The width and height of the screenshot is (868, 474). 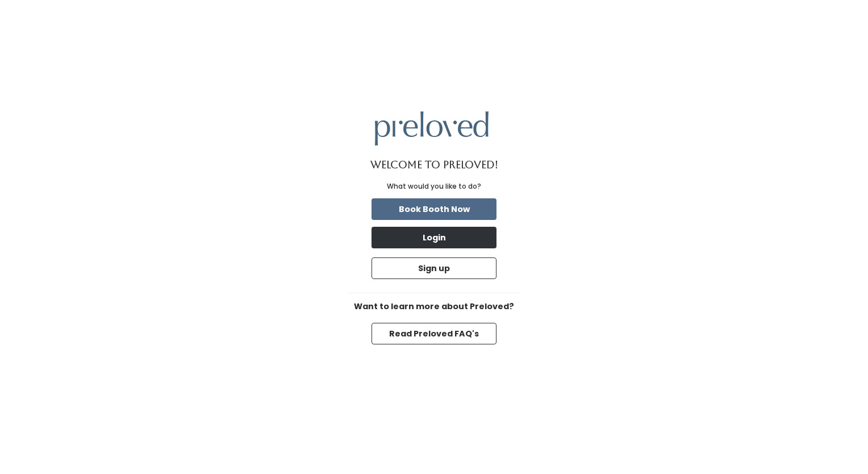 I want to click on a: Login, so click(x=434, y=238).